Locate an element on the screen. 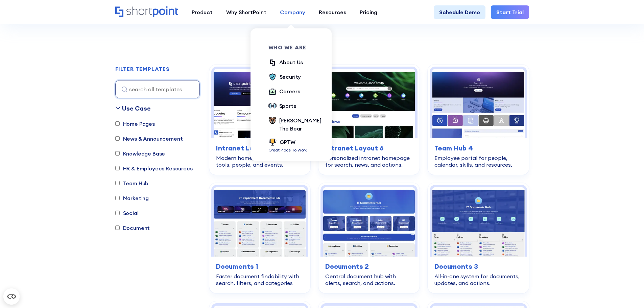 This screenshot has height=308, width=644. div: Product is located at coordinates (202, 12).